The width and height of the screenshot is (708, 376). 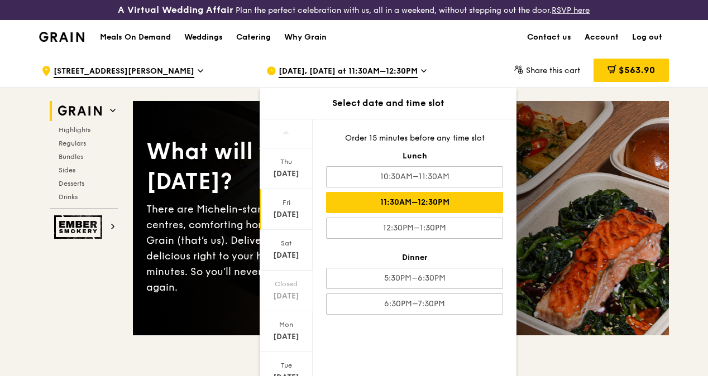 I want to click on div: Lunch, so click(x=414, y=156).